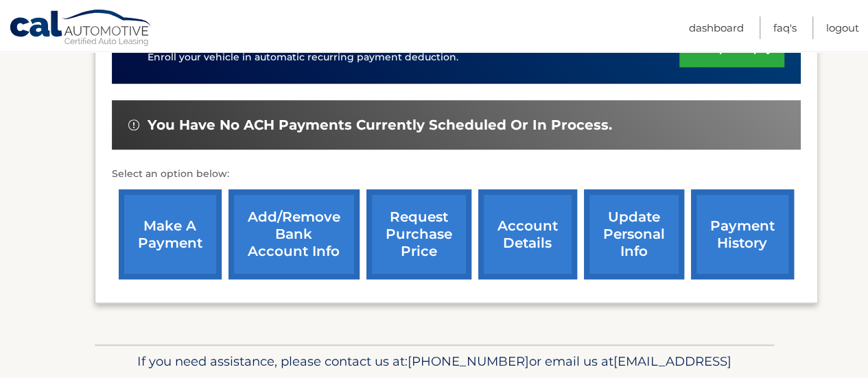  Describe the element at coordinates (419, 233) in the screenshot. I see `a: request purchase price` at that location.